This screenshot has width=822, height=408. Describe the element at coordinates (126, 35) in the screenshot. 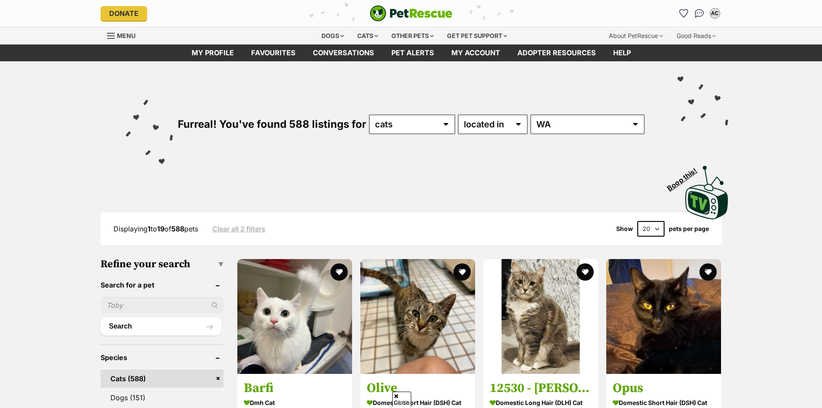

I see `span: Menu` at that location.